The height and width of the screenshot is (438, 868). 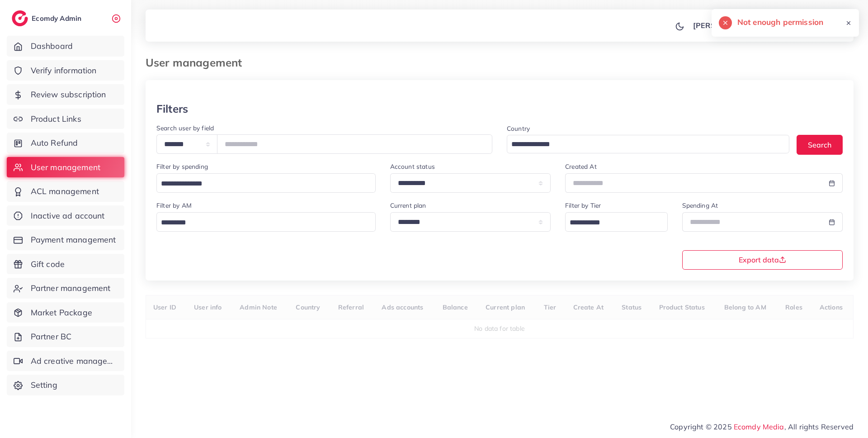 I want to click on a: Product Links, so click(x=65, y=119).